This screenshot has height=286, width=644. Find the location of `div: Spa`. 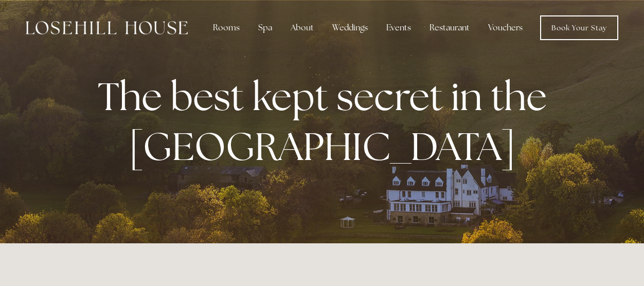

div: Spa is located at coordinates (265, 28).